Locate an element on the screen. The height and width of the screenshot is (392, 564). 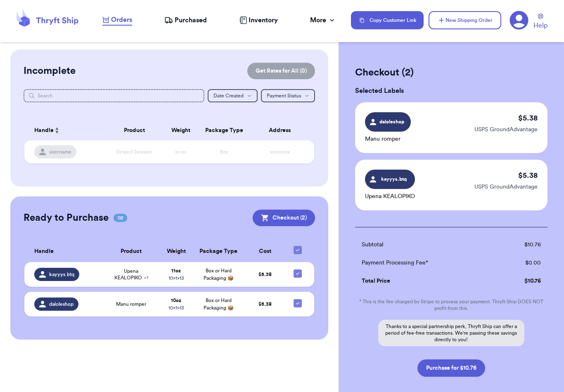
span: Purchased is located at coordinates (191, 21).